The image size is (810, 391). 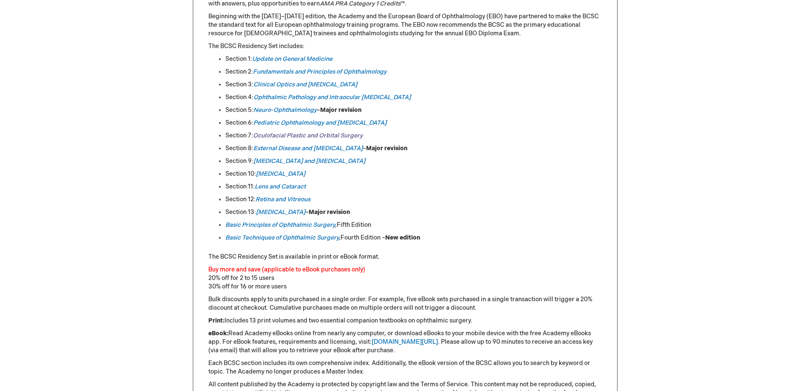 I want to click on li: Section 4:, so click(x=414, y=97).